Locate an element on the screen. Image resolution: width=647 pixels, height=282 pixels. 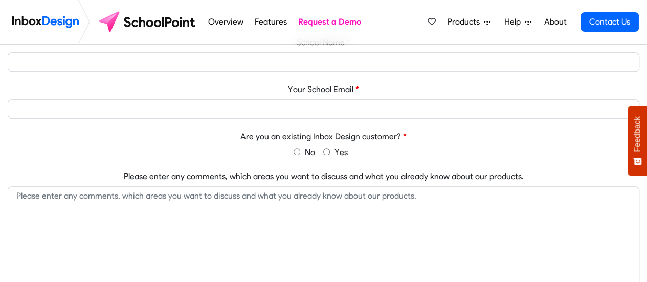
span: Yes is located at coordinates (341, 152).